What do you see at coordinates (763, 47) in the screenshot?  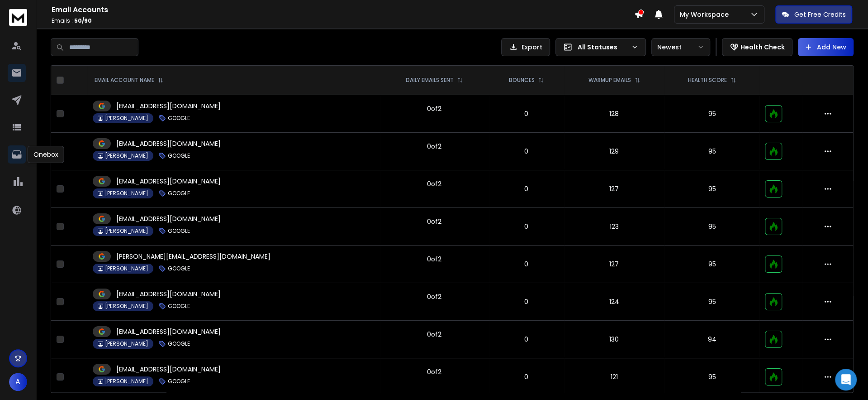 I see `p: Health Check` at bounding box center [763, 47].